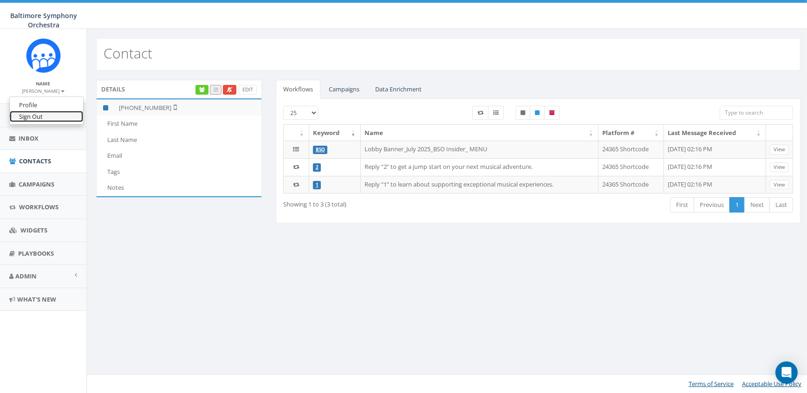 Image resolution: width=807 pixels, height=393 pixels. What do you see at coordinates (122, 187) in the screenshot?
I see `td: Notes` at bounding box center [122, 187].